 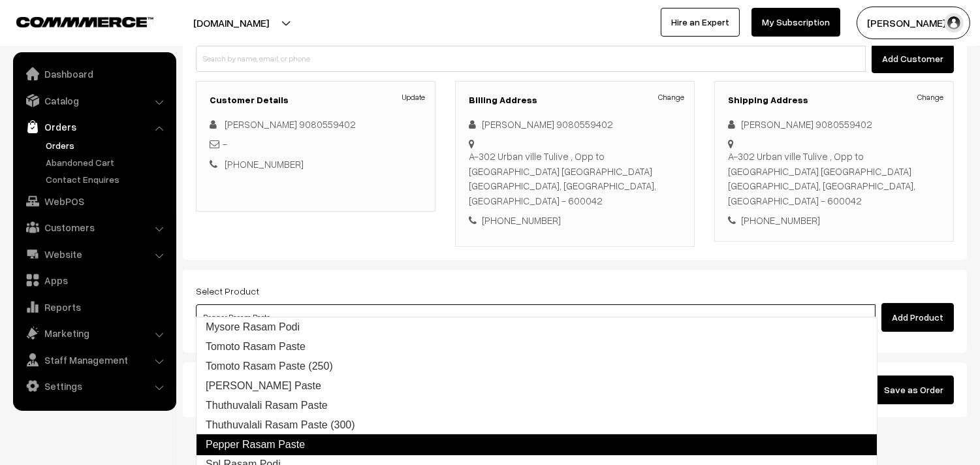 What do you see at coordinates (94, 254) in the screenshot?
I see `a: Website` at bounding box center [94, 254].